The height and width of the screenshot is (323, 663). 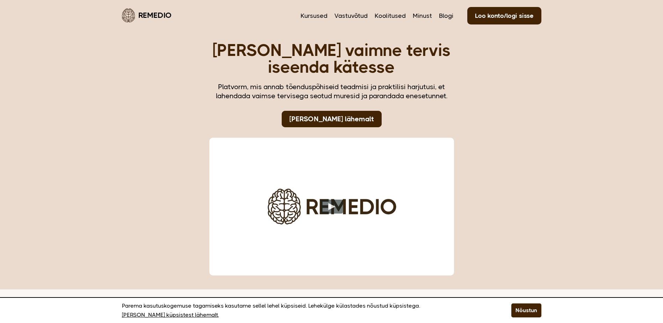 What do you see at coordinates (422, 16) in the screenshot?
I see `a: Minust` at bounding box center [422, 16].